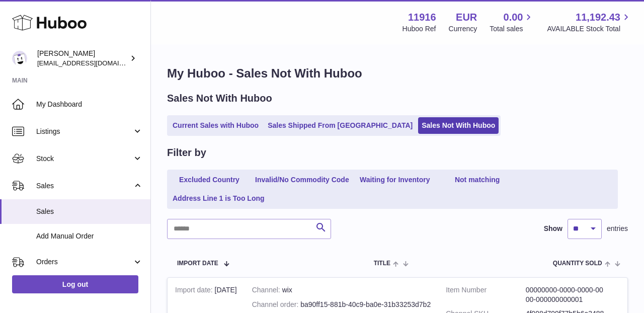  I want to click on dt: Item Number, so click(485, 295).